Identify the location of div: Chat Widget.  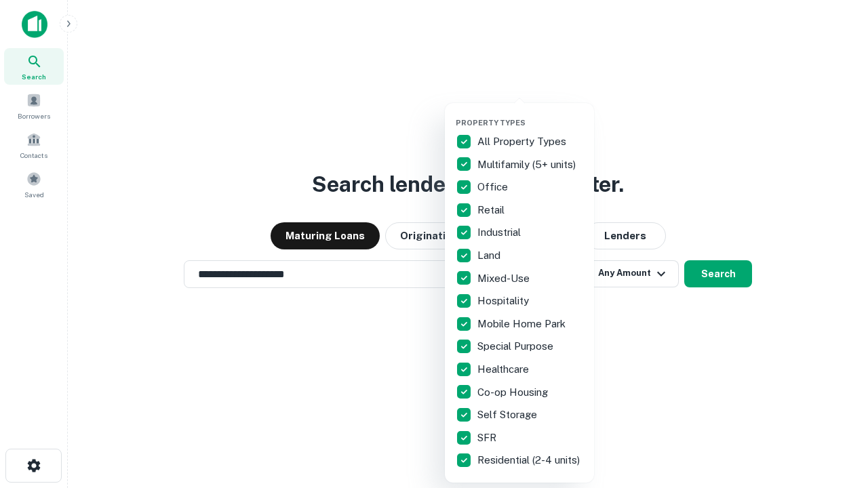
(834, 412).